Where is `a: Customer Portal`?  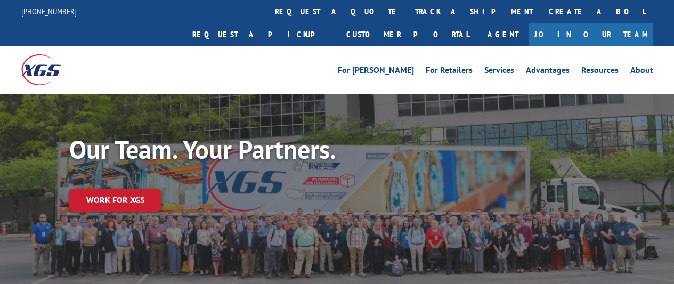
a: Customer Portal is located at coordinates (408, 34).